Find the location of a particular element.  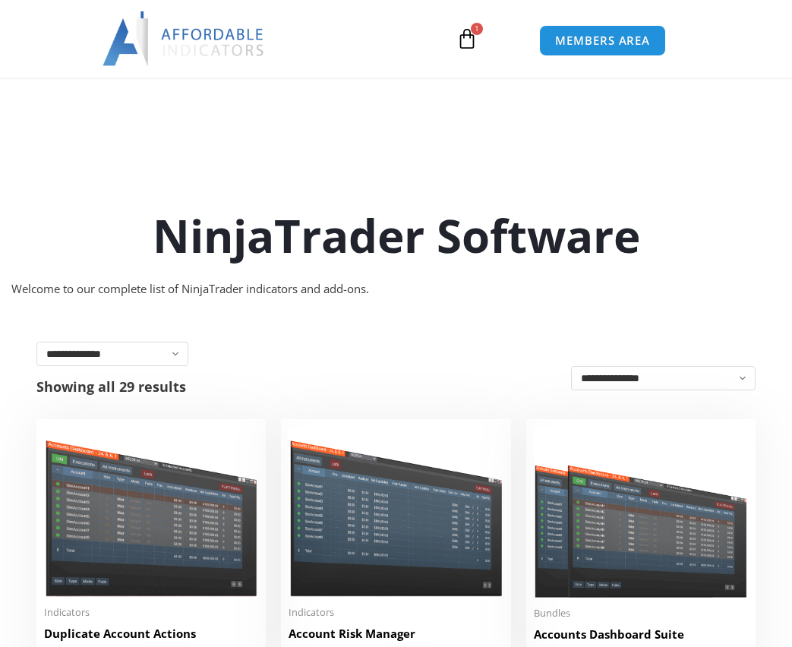

img: LogoAI | Affordable Indicators – NinjaTrader is located at coordinates (184, 39).